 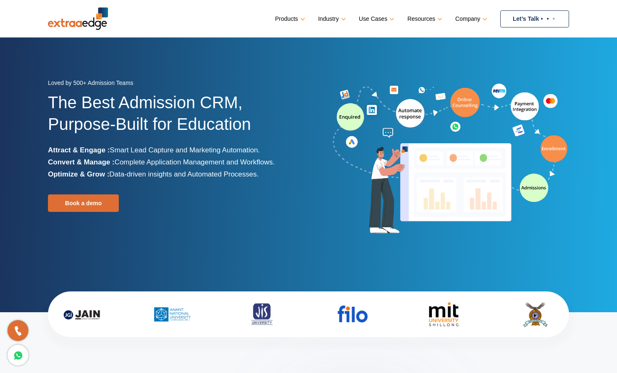 I want to click on div: Loved by 500+ Admission Teams, so click(x=175, y=84).